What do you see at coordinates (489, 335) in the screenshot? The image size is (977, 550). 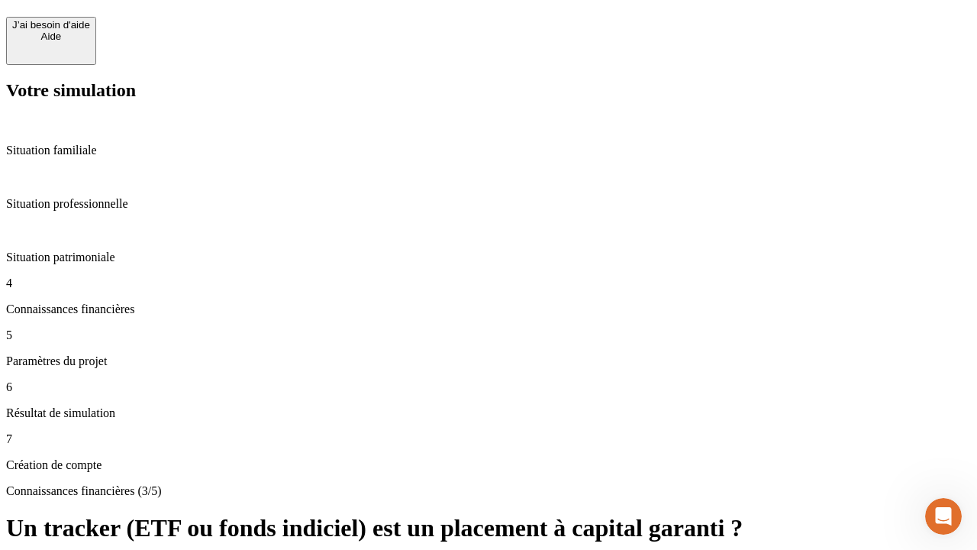 I see `p: 5` at bounding box center [489, 335].